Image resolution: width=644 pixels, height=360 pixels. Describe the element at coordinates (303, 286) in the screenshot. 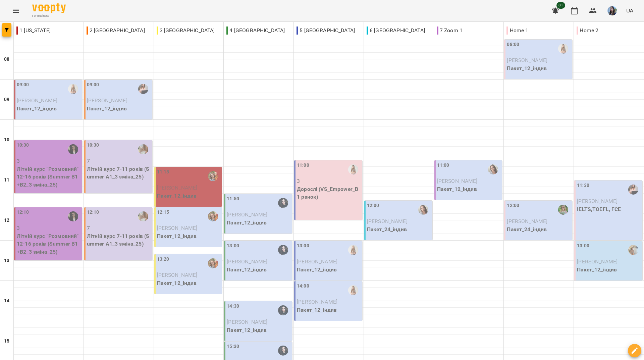

I see `label: 14:00` at that location.